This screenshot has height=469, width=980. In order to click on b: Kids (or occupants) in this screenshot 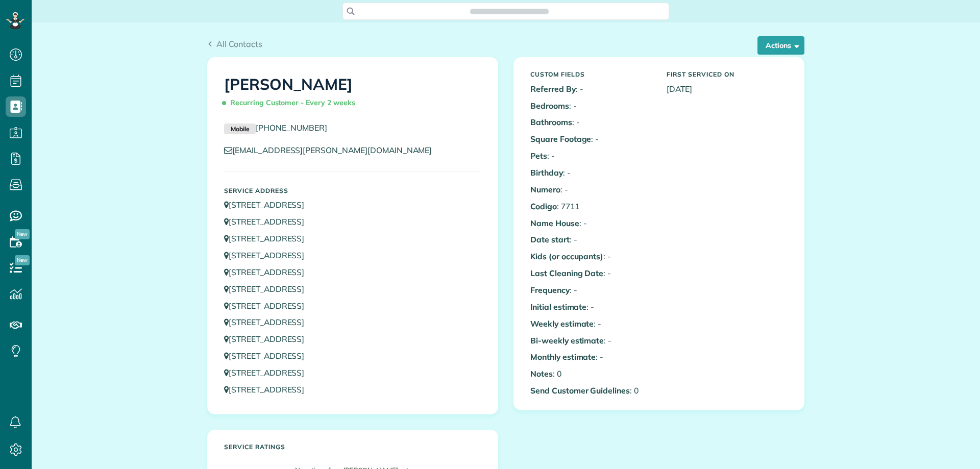, I will do `click(567, 257)`.